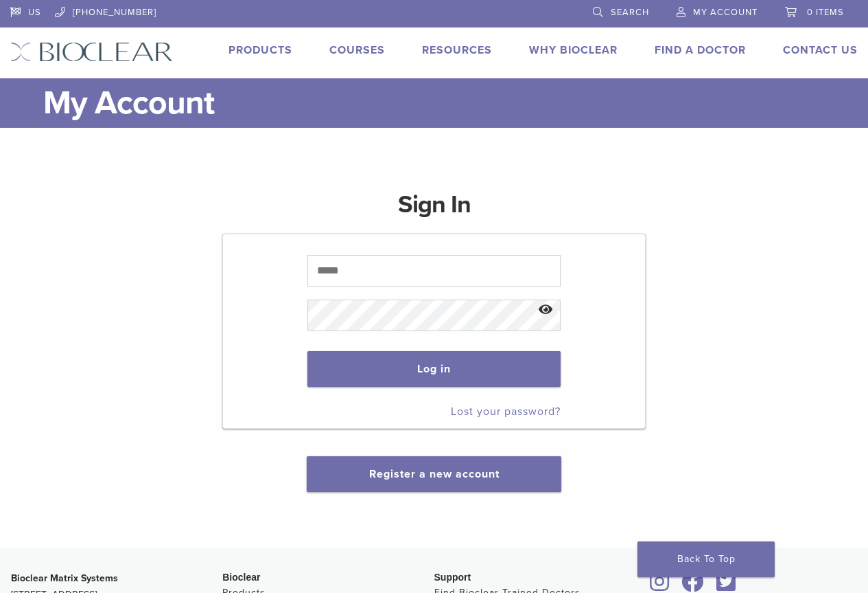 The height and width of the screenshot is (593, 868). What do you see at coordinates (64, 578) in the screenshot?
I see `strong: Bioclear Matrix Systems` at bounding box center [64, 578].